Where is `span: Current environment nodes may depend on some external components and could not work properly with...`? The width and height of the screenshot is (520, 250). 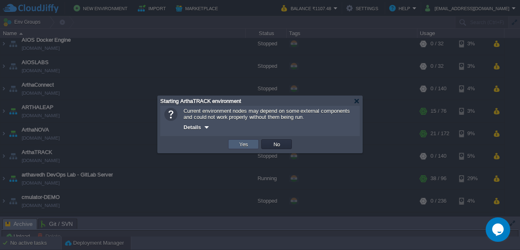
span: Current environment nodes may depend on some external components and could not work properly with... is located at coordinates (267, 114).